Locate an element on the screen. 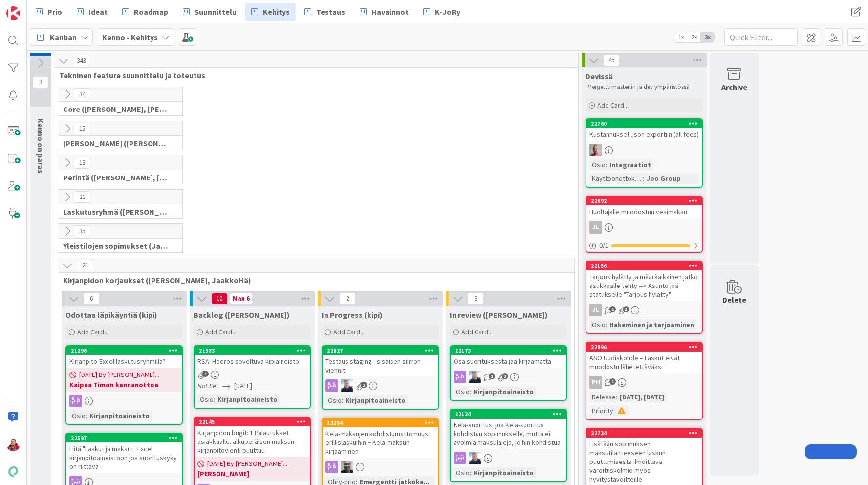 The height and width of the screenshot is (485, 868). div: HJ is located at coordinates (644, 150).